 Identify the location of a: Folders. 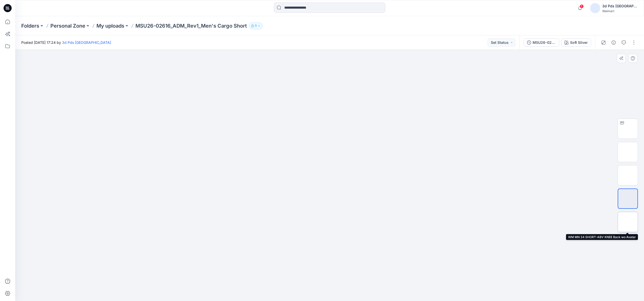
(30, 26).